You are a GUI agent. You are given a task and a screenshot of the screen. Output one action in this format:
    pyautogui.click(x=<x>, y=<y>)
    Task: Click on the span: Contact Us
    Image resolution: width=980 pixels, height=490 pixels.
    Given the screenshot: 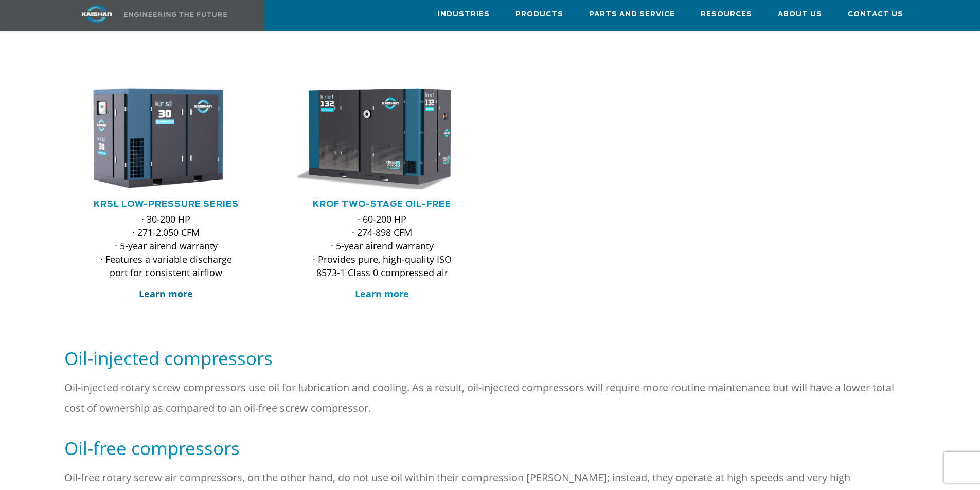 What is the action you would take?
    pyautogui.click(x=875, y=14)
    